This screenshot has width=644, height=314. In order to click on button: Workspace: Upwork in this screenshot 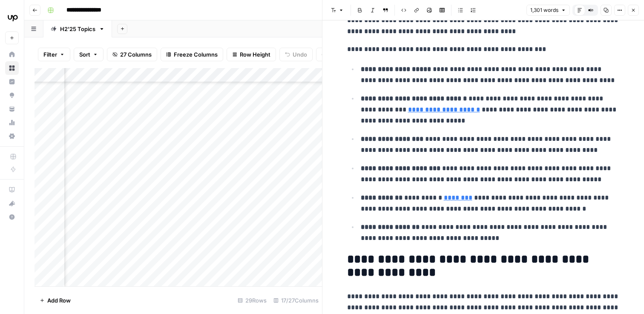, I will do `click(12, 17)`.